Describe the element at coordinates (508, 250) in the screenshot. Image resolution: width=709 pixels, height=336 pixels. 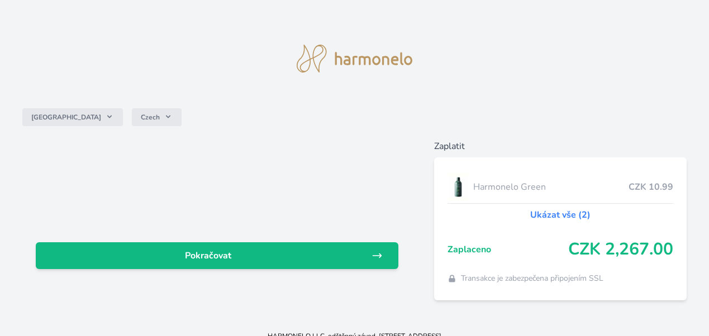
I see `span: Zaplaceno` at that location.